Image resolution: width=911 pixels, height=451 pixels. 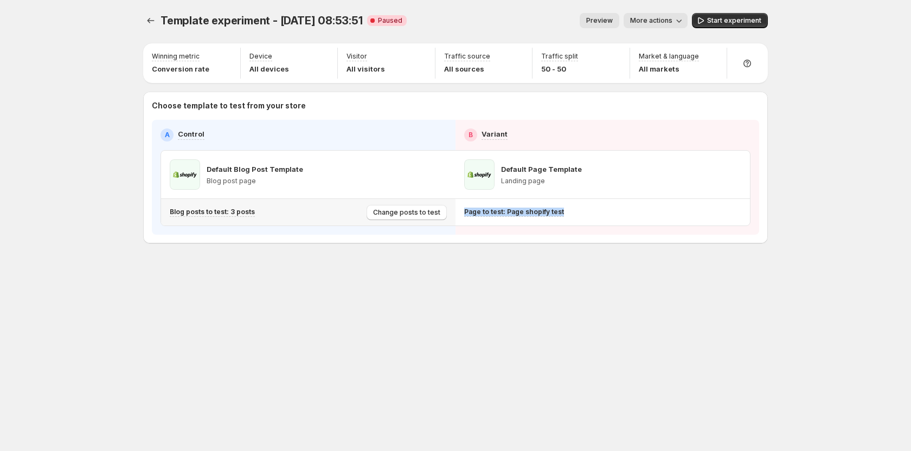 What do you see at coordinates (467, 69) in the screenshot?
I see `p: All sources` at bounding box center [467, 69].